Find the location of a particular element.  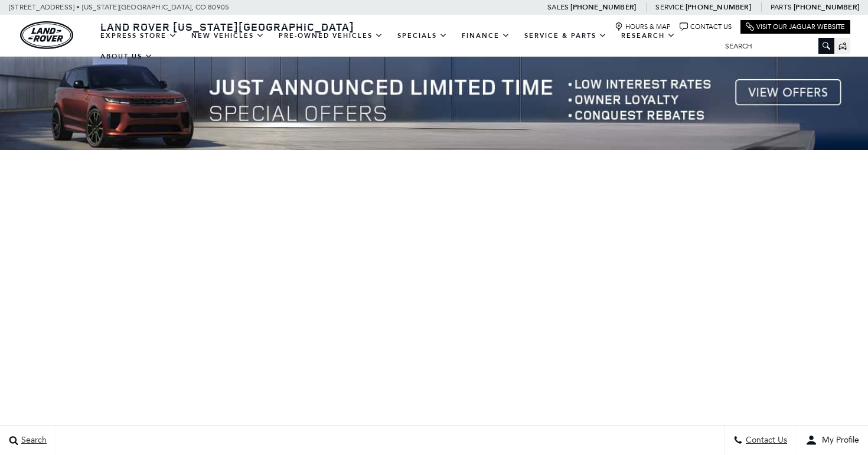

span: My Profile is located at coordinates (838, 440).